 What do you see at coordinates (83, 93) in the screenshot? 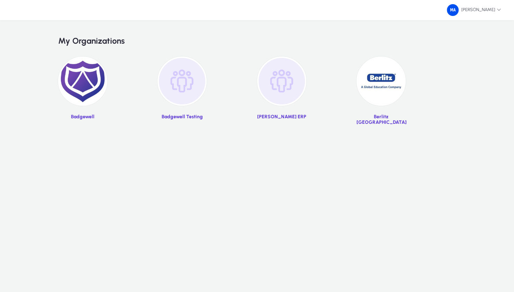
I see `a: Badgewell` at bounding box center [83, 93].